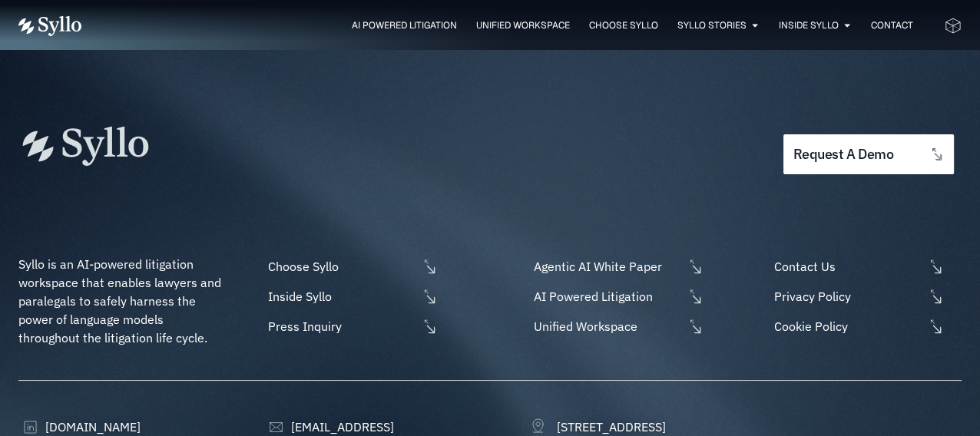  Describe the element at coordinates (122, 301) in the screenshot. I see `span: Syllo is an AI-powered litigation workspace that enables lawyers and paralegals to safely harness...` at that location.